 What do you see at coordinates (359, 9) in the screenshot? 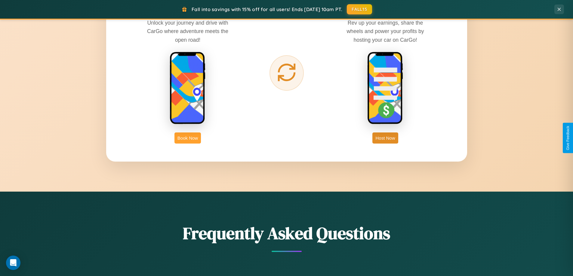
I see `button: FALL15` at bounding box center [359, 9].